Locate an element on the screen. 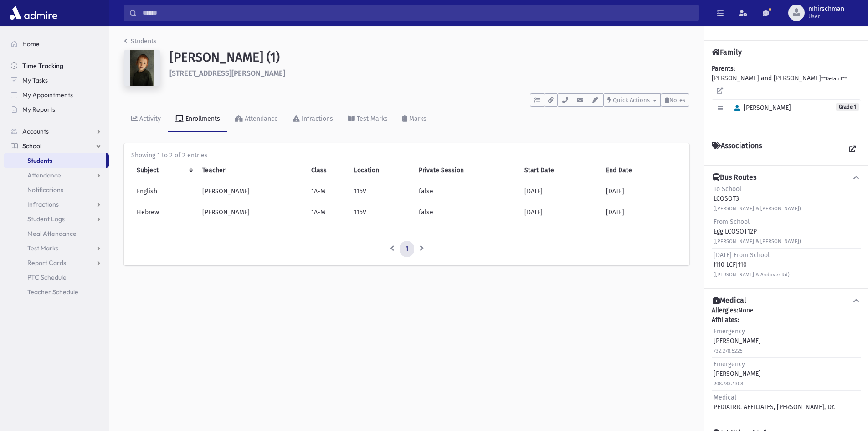 The image size is (868, 431). span: User is located at coordinates (826, 17).